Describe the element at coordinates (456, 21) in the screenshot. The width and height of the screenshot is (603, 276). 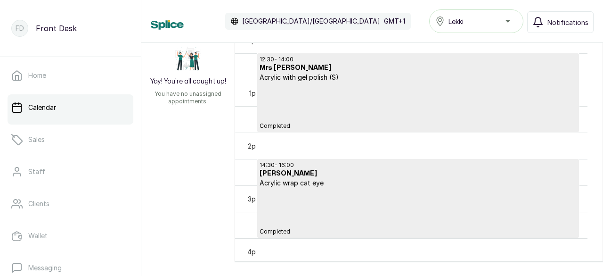
I see `span: Lekki` at that location.